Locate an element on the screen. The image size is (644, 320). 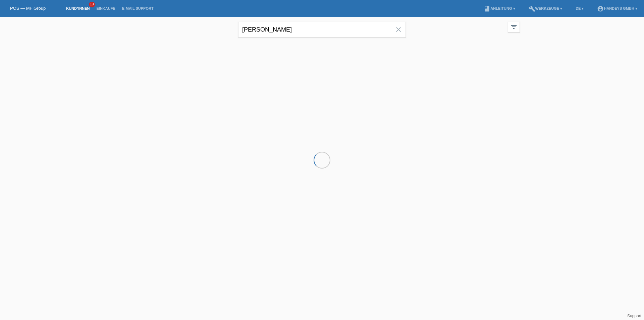
a: bookAnleitung ▾ is located at coordinates (499, 9).